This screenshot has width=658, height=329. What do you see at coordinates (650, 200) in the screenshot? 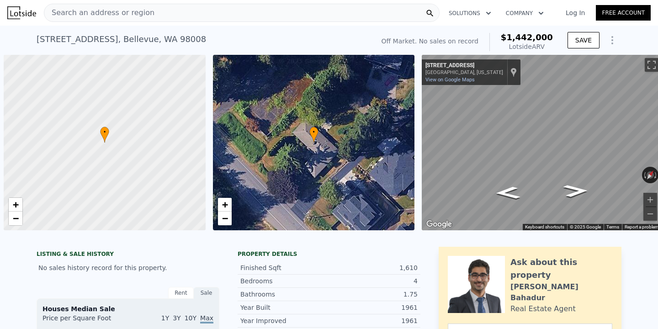
I see `button: Zoom in` at bounding box center [650, 200].